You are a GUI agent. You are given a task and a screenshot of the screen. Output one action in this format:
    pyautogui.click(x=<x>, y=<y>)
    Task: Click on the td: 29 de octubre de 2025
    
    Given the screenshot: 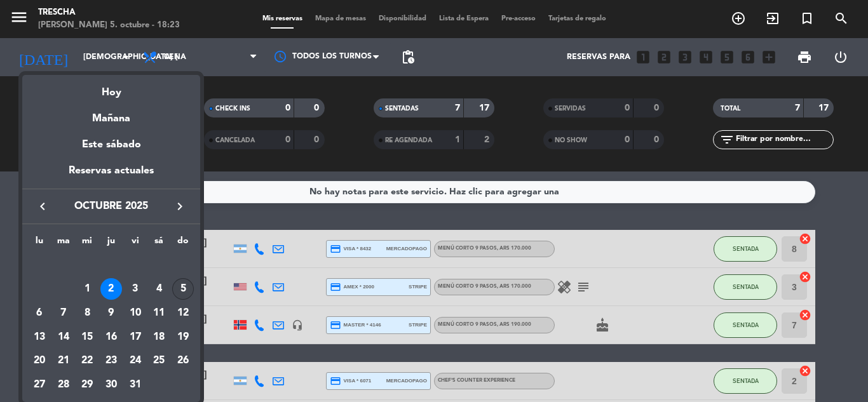 What is the action you would take?
    pyautogui.click(x=87, y=385)
    